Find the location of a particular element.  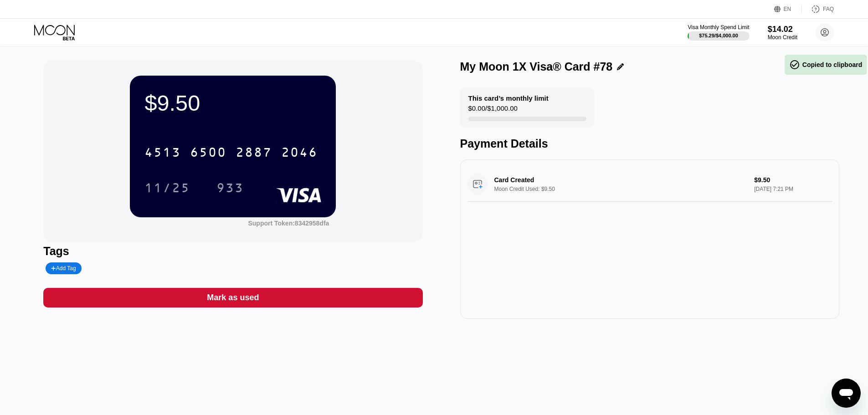

div: Tags is located at coordinates (232, 251).